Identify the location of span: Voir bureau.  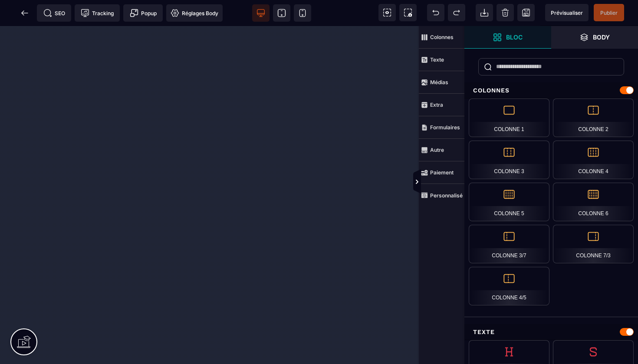
(261, 13).